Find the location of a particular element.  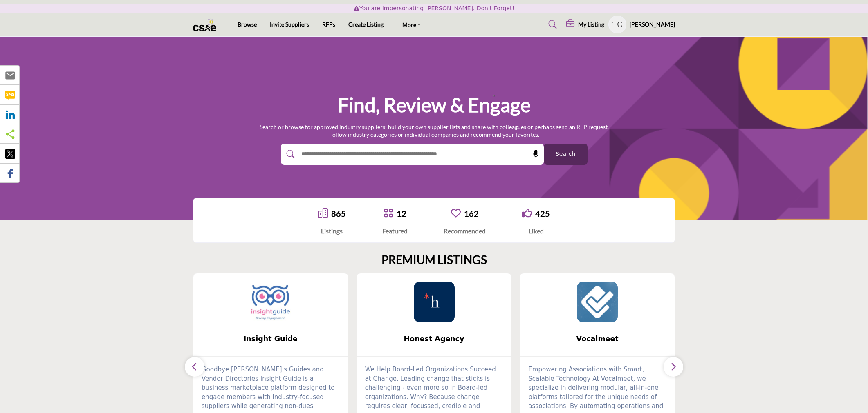

span: Search is located at coordinates (566, 154).